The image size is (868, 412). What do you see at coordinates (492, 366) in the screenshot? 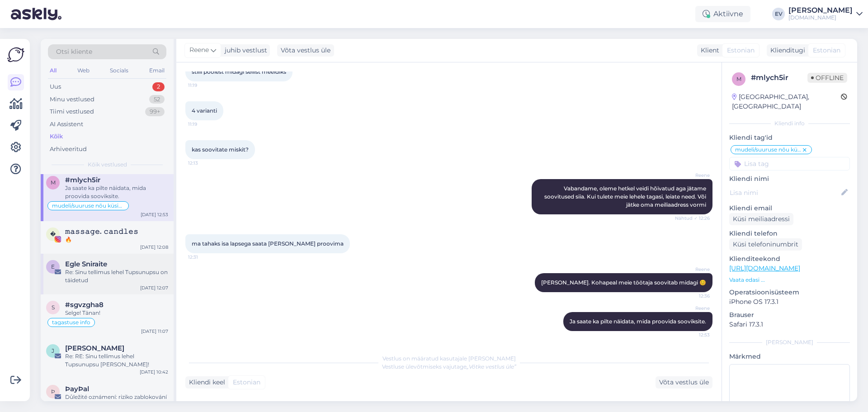
I see `i: „Võtke vestlus üle”` at bounding box center [492, 366].